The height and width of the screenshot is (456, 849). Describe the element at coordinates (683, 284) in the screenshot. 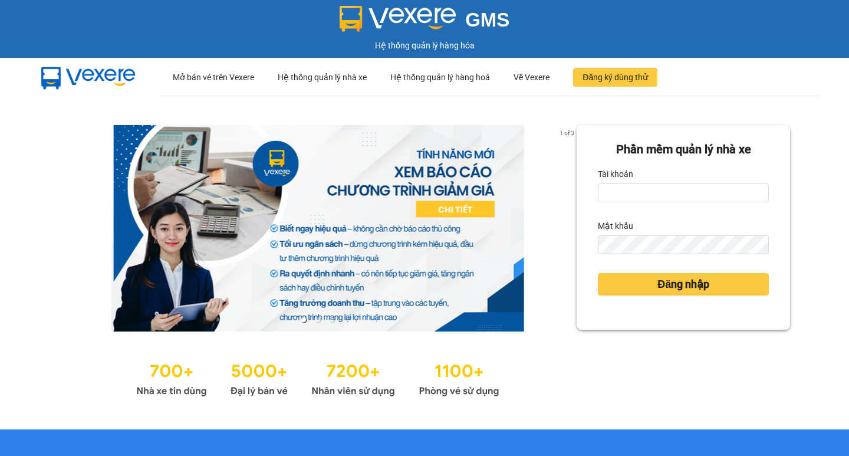

I see `button: Đăng nhập` at that location.